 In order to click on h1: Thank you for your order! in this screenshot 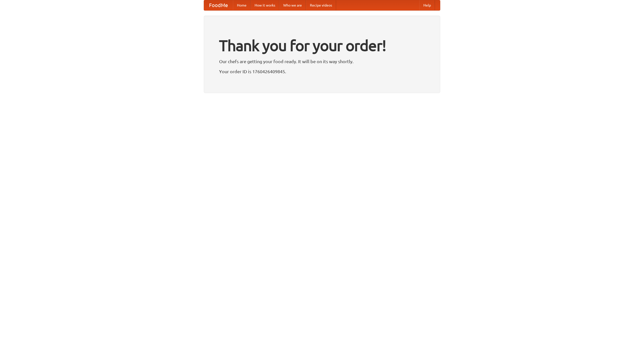, I will do `click(322, 46)`.